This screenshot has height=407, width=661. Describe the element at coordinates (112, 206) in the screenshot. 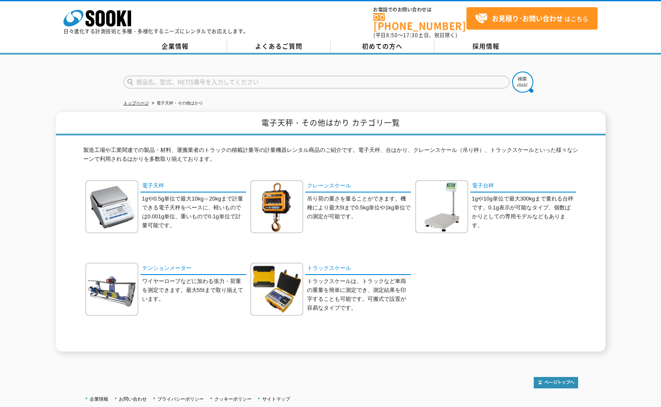

I see `img: 電子天秤` at that location.